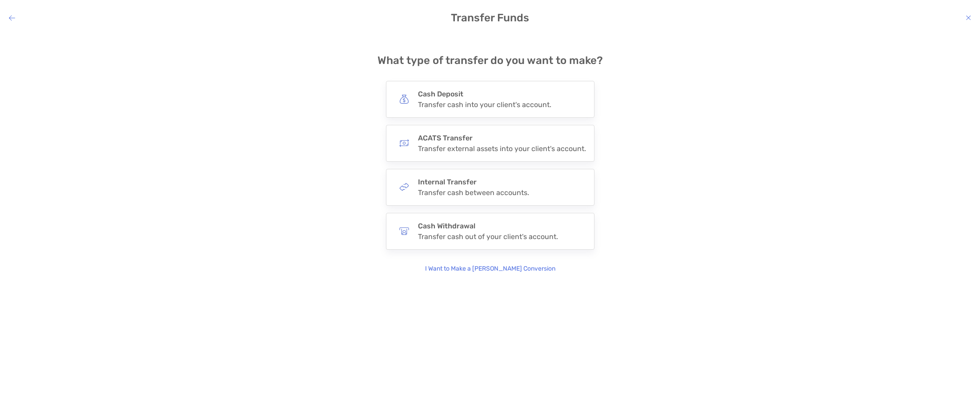 The width and height of the screenshot is (980, 415). Describe the element at coordinates (485, 104) in the screenshot. I see `div: Transfer cash into your client's account.` at that location.